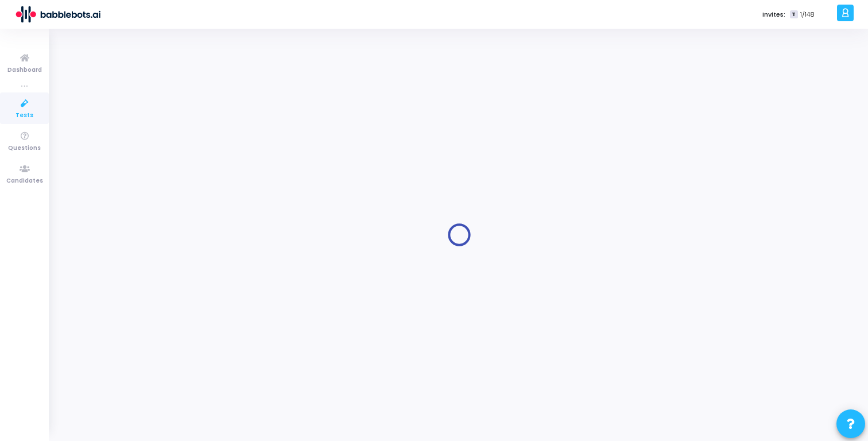 The width and height of the screenshot is (868, 441). Describe the element at coordinates (808, 14) in the screenshot. I see `span: 1/148` at that location.